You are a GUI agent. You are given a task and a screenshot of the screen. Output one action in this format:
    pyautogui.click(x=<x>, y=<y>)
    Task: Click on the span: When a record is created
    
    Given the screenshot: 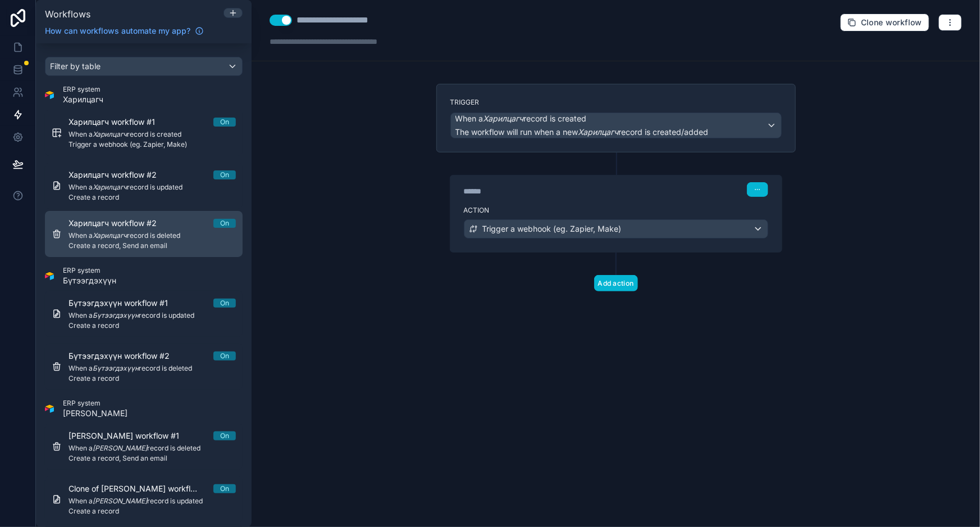 What is the action you would take?
    pyautogui.click(x=521, y=119)
    